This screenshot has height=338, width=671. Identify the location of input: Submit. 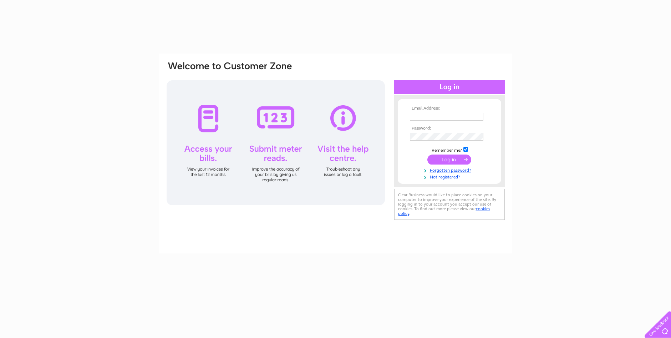
(449, 159).